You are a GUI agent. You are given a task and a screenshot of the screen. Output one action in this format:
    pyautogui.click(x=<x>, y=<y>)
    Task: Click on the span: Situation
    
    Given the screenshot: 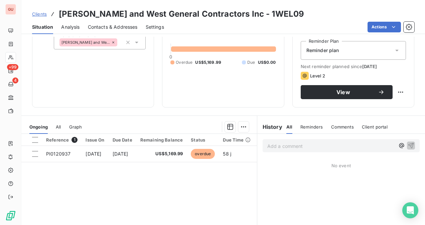 What is the action you would take?
    pyautogui.click(x=42, y=27)
    